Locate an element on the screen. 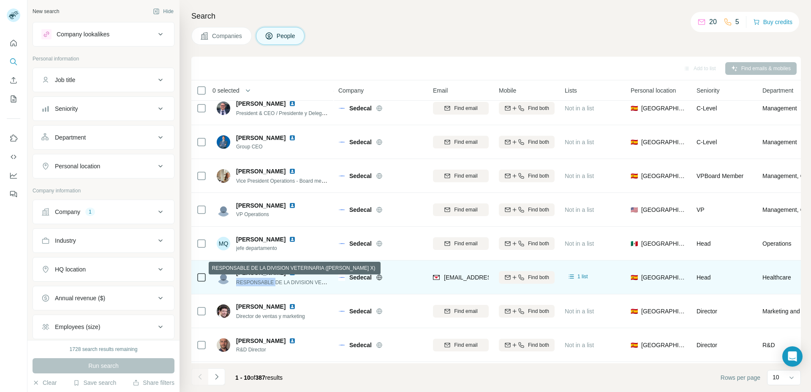 This screenshot has height=392, width=811. span: Mobile is located at coordinates (508, 90).